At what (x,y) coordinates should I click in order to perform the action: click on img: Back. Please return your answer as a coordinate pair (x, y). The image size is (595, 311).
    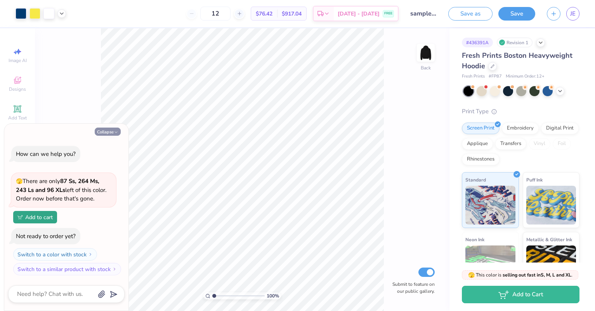
    Looking at the image, I should click on (426, 53).